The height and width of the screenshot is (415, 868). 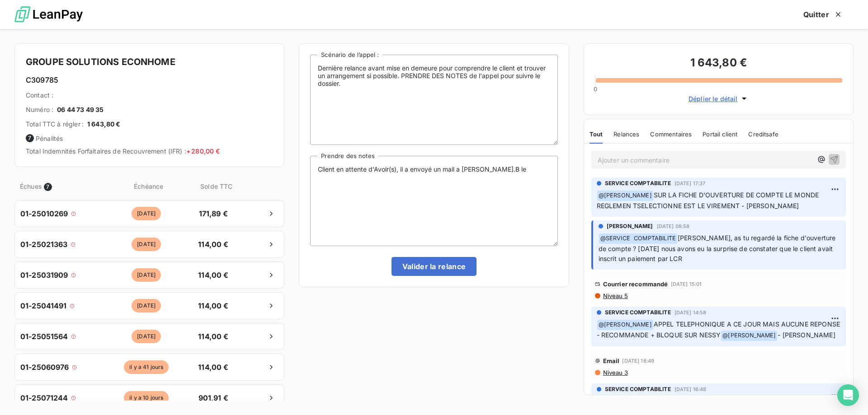 What do you see at coordinates (44, 244) in the screenshot?
I see `span: 01-25021363` at bounding box center [44, 244].